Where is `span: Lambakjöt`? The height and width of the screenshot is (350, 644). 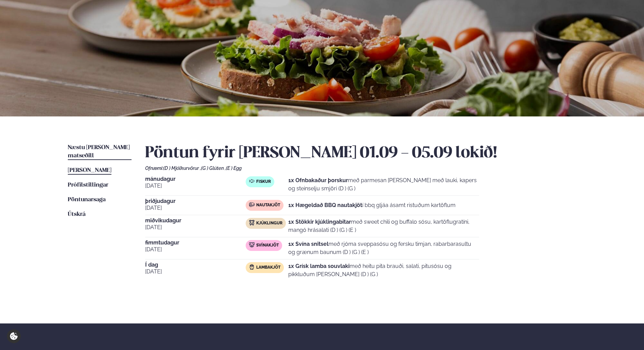
span: Lambakjöt is located at coordinates (268, 268).